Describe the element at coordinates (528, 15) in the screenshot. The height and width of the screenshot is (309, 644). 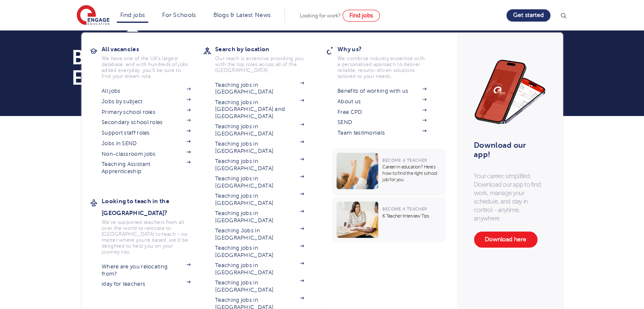
I see `a: Get started` at that location.